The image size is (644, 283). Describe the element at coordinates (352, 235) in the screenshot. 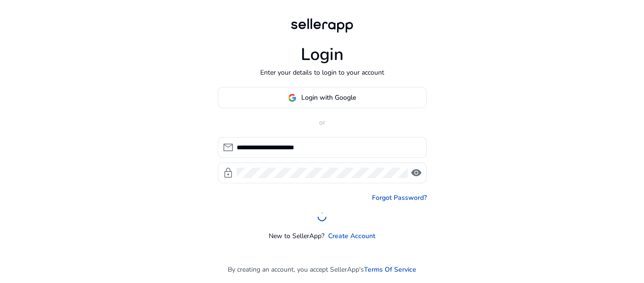

I see `a: Create Account` at that location.